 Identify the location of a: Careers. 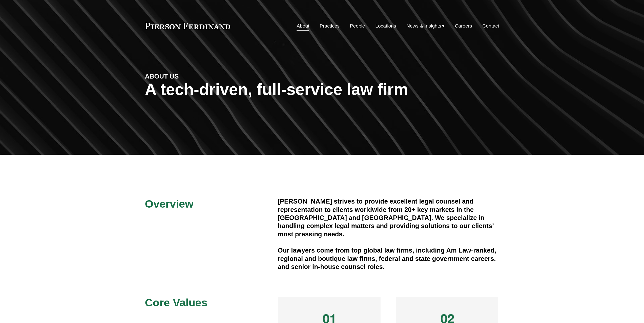
(463, 26).